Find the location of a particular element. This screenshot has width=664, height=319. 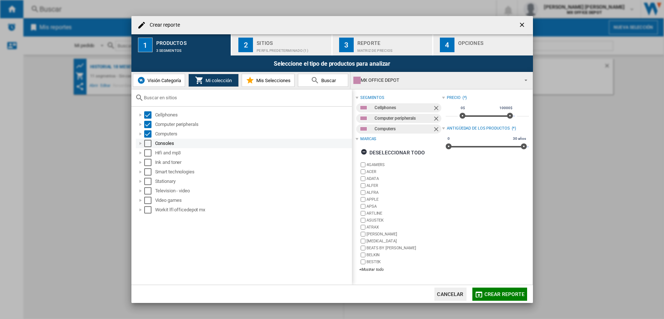

div: Smart technologies is located at coordinates (253, 172).